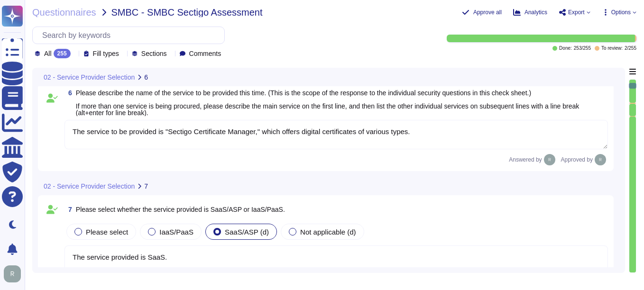  Describe the element at coordinates (177, 232) in the screenshot. I see `span: IaaS/PaaS` at that location.